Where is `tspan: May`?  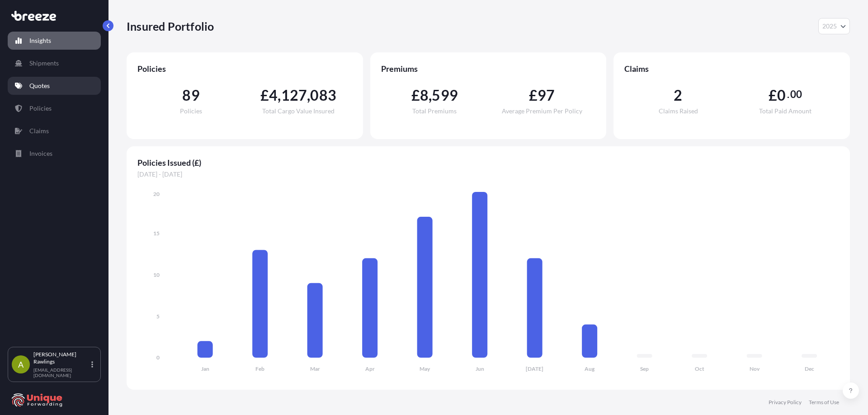
tspan: May is located at coordinates (425, 369).